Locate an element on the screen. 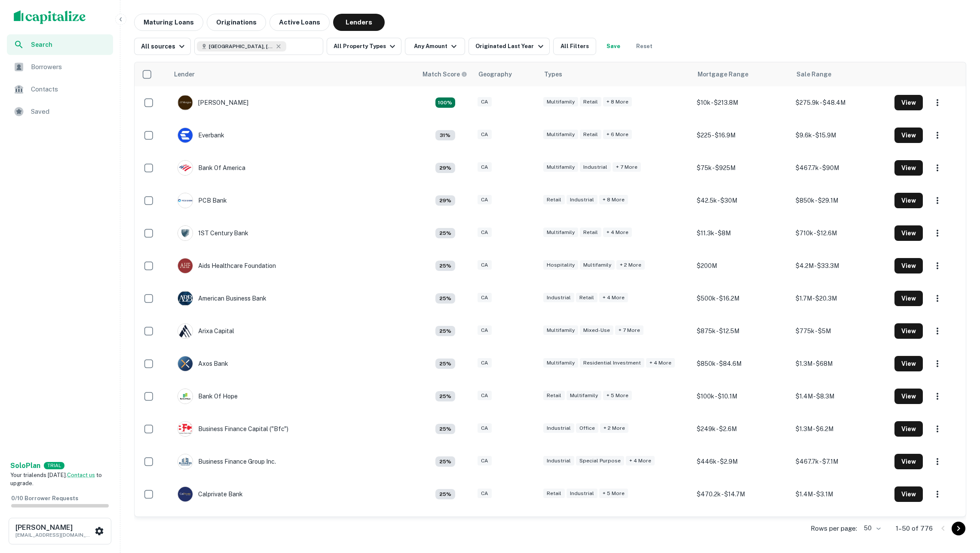 This screenshot has width=980, height=553. div: Originated Last Year is located at coordinates (510, 47).